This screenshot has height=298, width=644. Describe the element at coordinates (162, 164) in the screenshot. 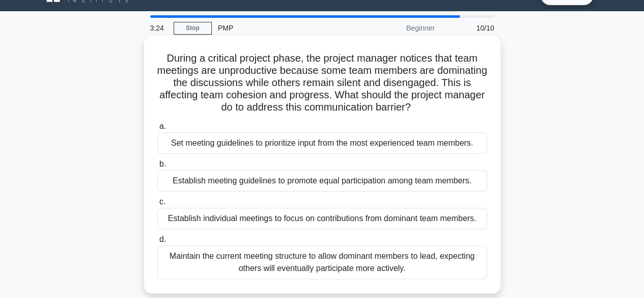

I see `span: b.` at that location.